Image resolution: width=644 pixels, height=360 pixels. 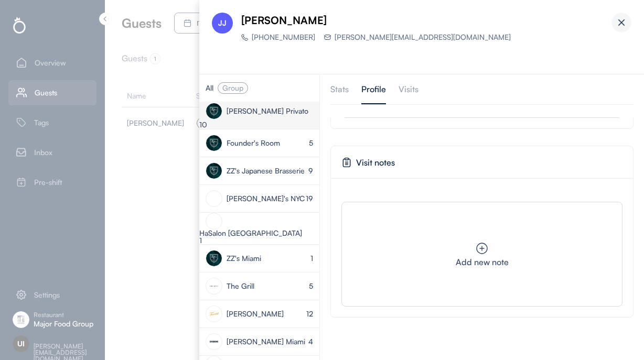 What do you see at coordinates (310, 199) in the screenshot?
I see `div: 19` at bounding box center [310, 199].